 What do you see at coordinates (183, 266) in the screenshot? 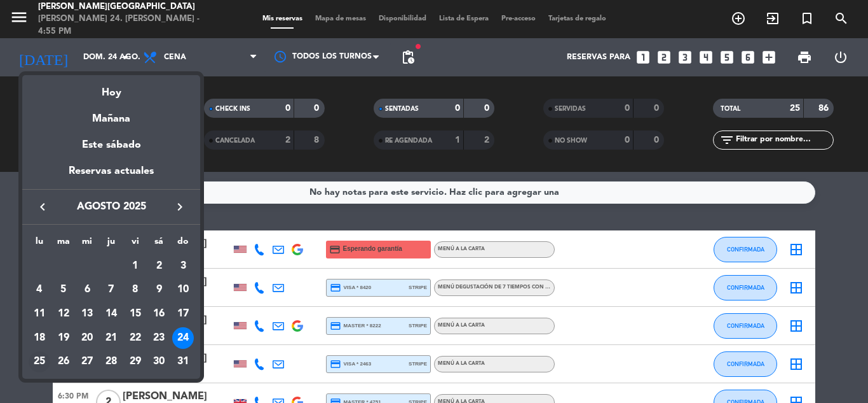
I see `td: 3 de agosto de 2025` at bounding box center [183, 266].